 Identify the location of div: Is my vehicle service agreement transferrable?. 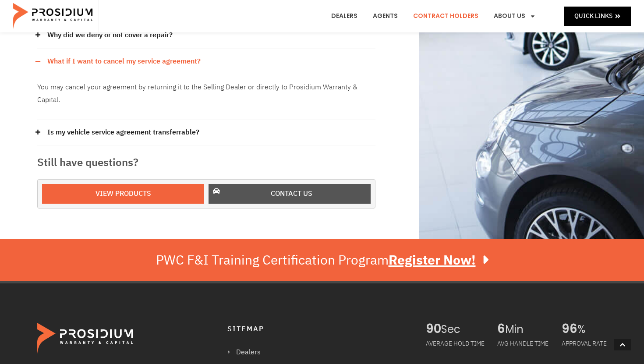
(206, 133).